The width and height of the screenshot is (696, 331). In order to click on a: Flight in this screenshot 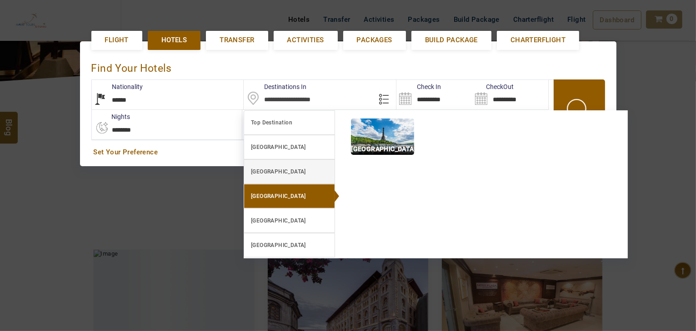, I will do `click(117, 40)`.